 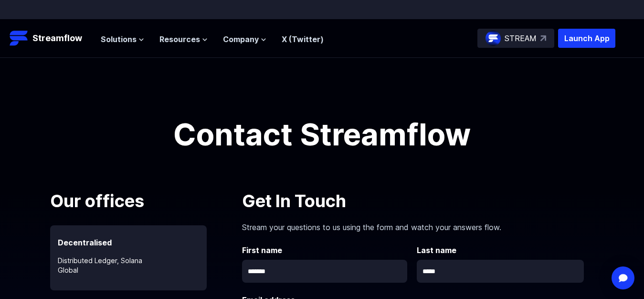 What do you see at coordinates (413, 223) in the screenshot?
I see `p: Stream your questions to us using the form and watch your answers flow.` at bounding box center [413, 223].